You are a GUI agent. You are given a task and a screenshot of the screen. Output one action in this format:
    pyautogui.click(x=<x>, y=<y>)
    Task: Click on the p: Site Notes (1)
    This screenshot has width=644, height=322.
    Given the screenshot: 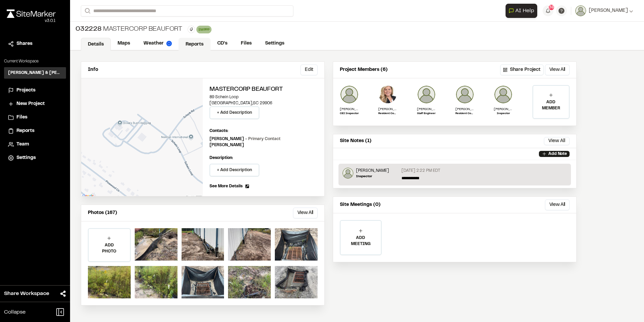 What is the action you would take?
    pyautogui.click(x=356, y=141)
    